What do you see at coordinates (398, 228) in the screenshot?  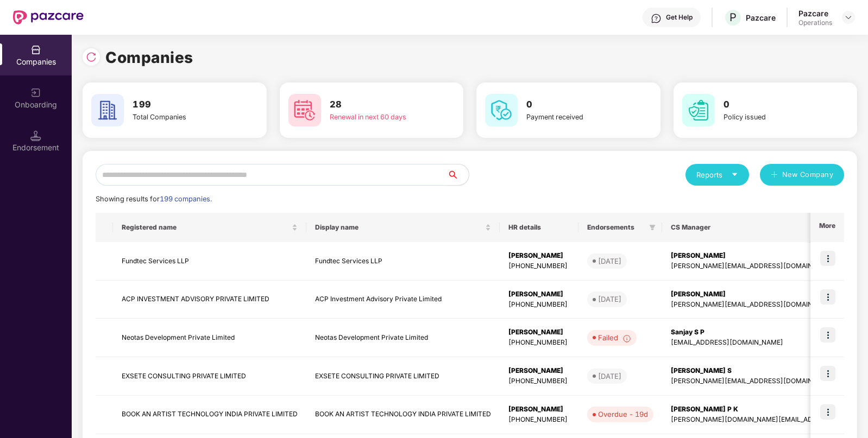 I see `span: Display name` at bounding box center [398, 228].